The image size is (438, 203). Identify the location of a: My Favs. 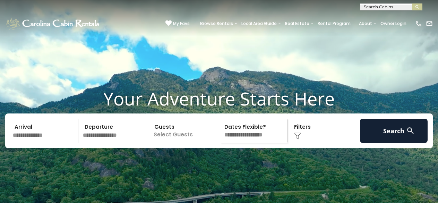
(178, 24).